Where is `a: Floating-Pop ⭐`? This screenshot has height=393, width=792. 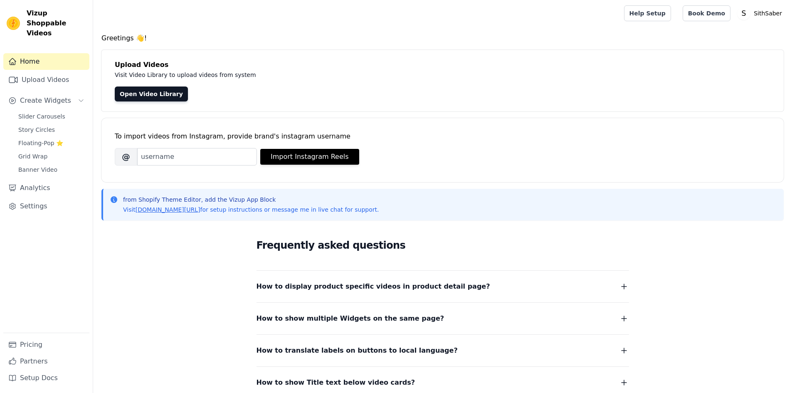 a: Floating-Pop ⭐ is located at coordinates (51, 143).